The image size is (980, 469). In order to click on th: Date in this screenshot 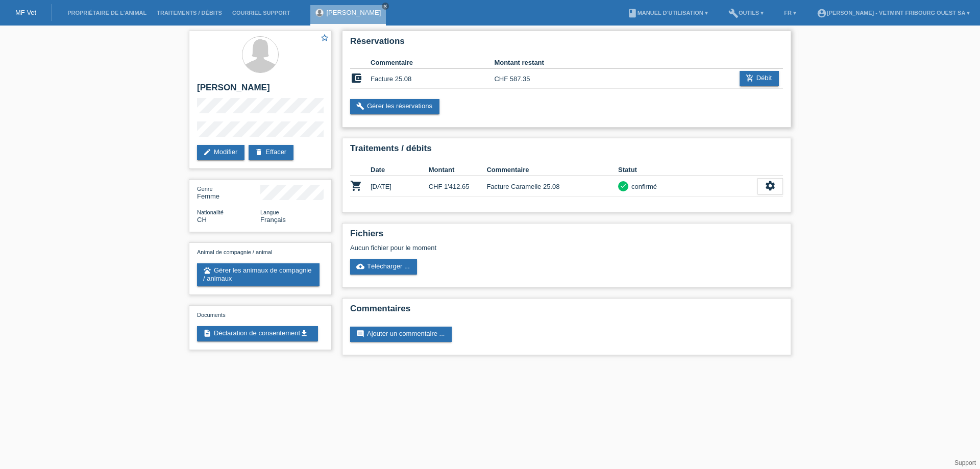, I will do `click(400, 170)`.